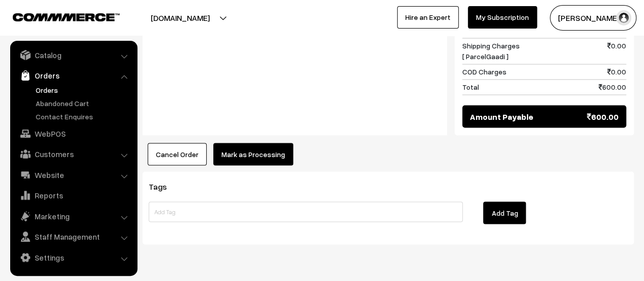  I want to click on a: My Subscription, so click(502, 17).